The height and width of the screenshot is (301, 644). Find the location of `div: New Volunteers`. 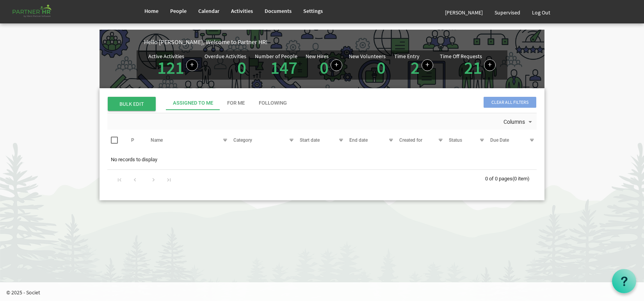

div: New Volunteers is located at coordinates (367, 56).